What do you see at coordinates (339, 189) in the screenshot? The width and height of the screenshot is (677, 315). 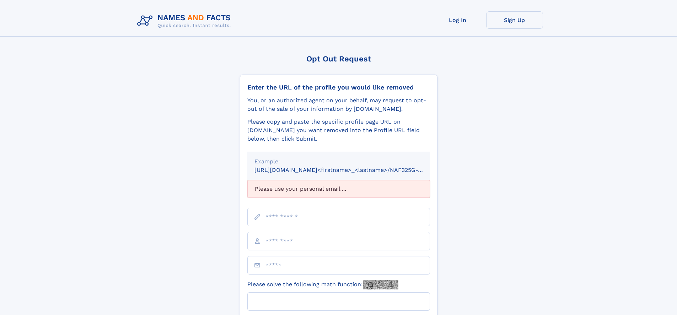 I see `div: Please use your personal email ...` at bounding box center [339, 189].